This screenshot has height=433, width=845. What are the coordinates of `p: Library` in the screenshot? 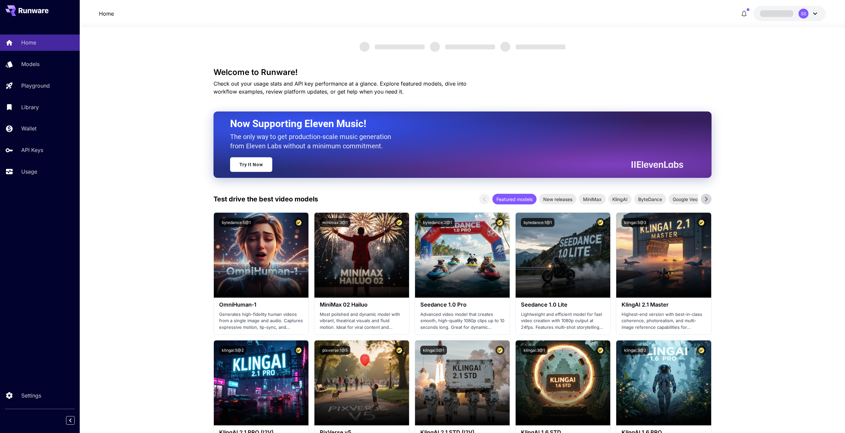 It's located at (30, 107).